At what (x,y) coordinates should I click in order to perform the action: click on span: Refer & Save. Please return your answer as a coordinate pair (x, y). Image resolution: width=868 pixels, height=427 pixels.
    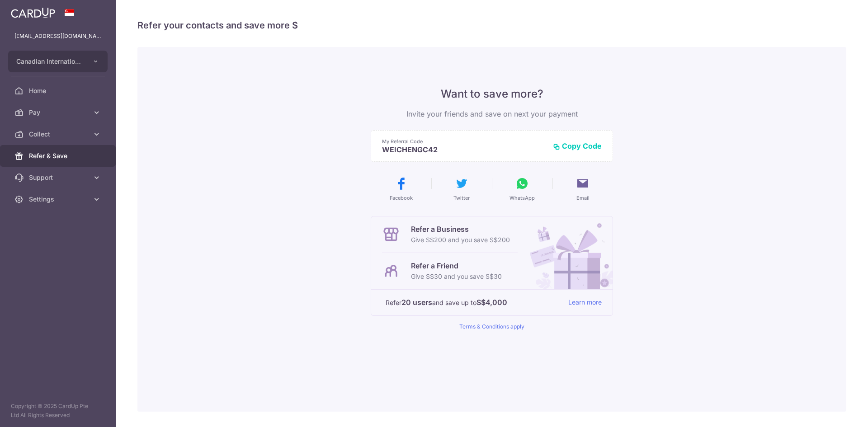
    Looking at the image, I should click on (59, 156).